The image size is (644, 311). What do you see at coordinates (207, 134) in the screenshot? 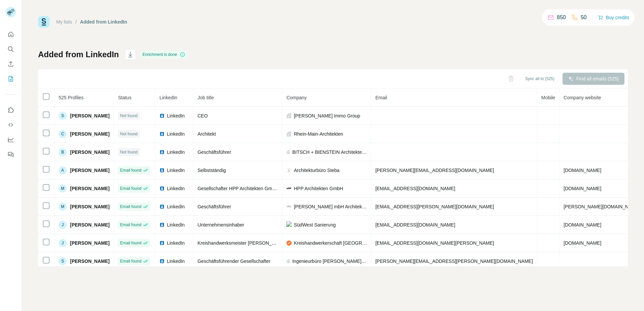
I see `span: Architekt` at bounding box center [207, 134].